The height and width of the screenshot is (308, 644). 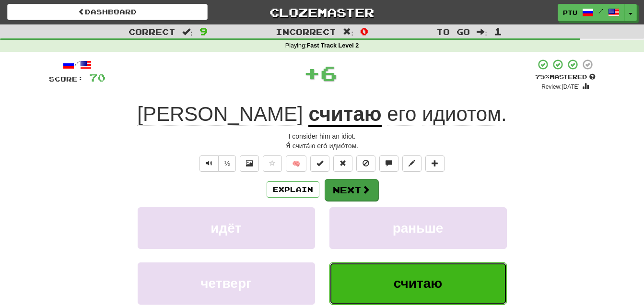 What do you see at coordinates (592, 13) in the screenshot?
I see `a: ptu /` at bounding box center [592, 13].